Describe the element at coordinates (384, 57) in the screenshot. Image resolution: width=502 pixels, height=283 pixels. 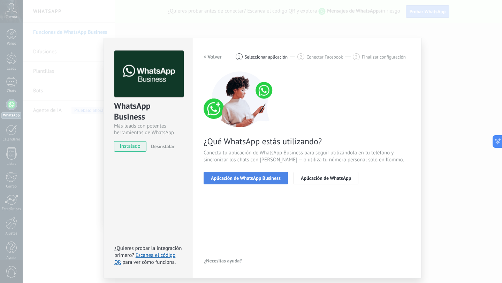
I see `span: Finalizar configuración` at that location.